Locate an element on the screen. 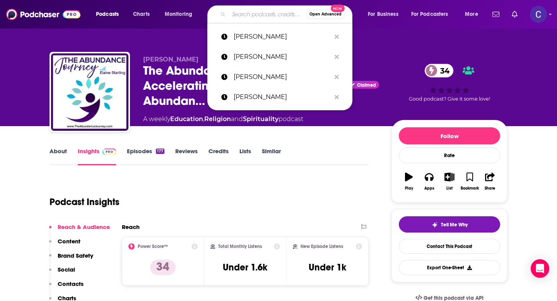 The height and width of the screenshot is (301, 557). a: Podchaser - Follow, Share and Rate Podcasts is located at coordinates (43, 14).